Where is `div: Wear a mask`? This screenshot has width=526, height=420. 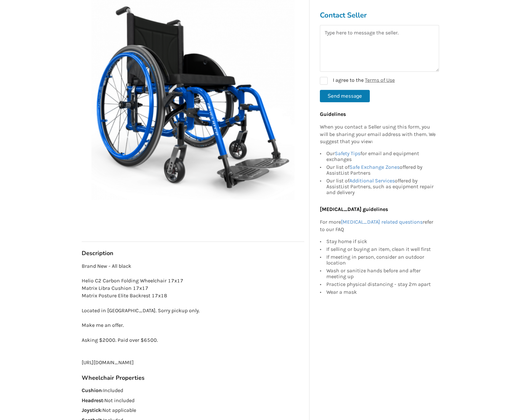
div: Wear a mask is located at coordinates (381, 291).